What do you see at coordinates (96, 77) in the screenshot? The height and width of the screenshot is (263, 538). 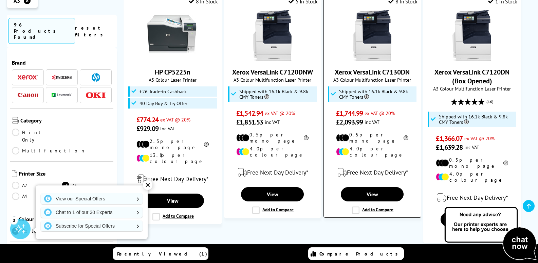 I see `a: HP` at bounding box center [96, 77].